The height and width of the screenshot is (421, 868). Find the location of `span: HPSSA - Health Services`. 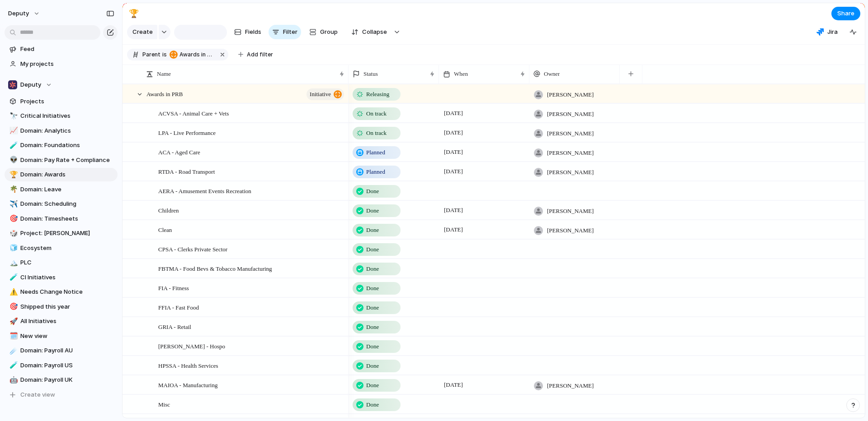

span: HPSSA - Health Services is located at coordinates (188, 365).